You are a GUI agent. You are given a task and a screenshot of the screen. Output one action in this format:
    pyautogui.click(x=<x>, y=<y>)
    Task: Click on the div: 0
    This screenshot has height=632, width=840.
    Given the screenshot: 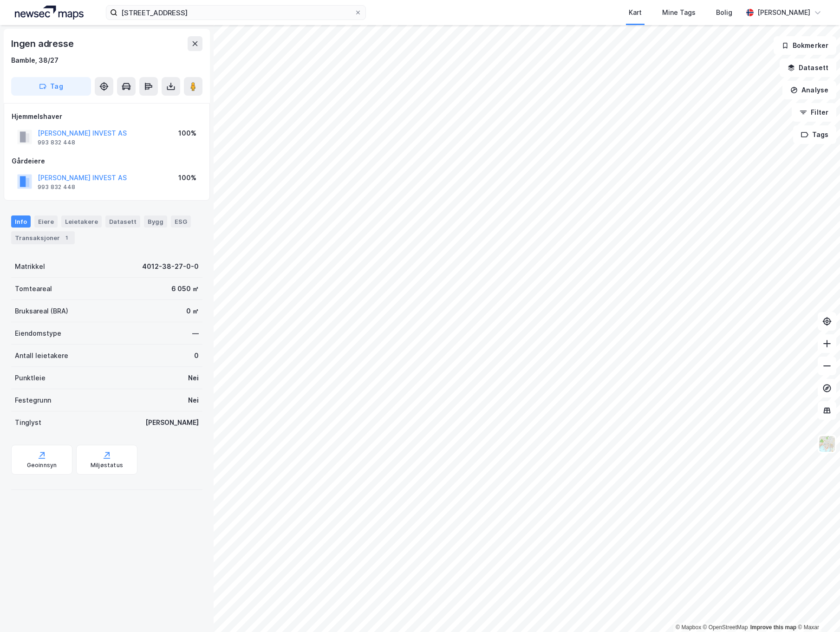 What is the action you would take?
    pyautogui.click(x=197, y=356)
    